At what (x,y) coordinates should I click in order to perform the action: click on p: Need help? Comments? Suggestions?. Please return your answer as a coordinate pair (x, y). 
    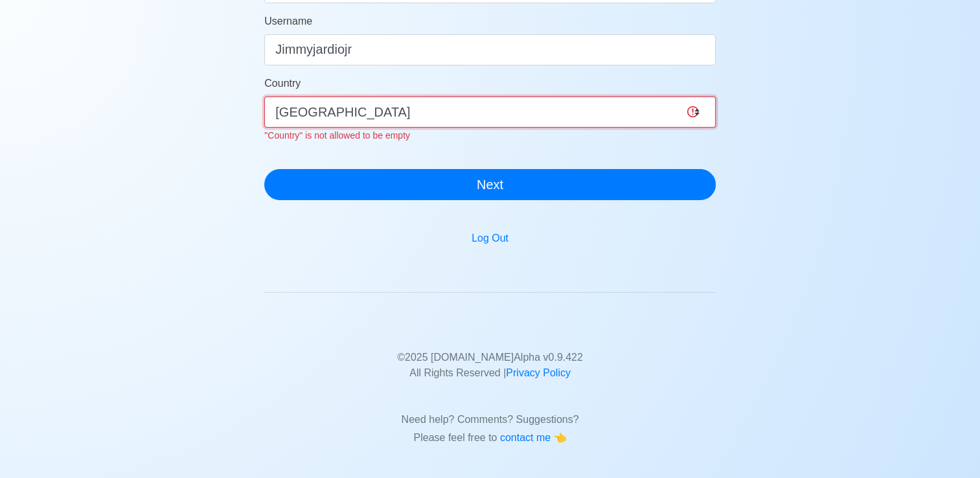
    Looking at the image, I should click on (490, 412).